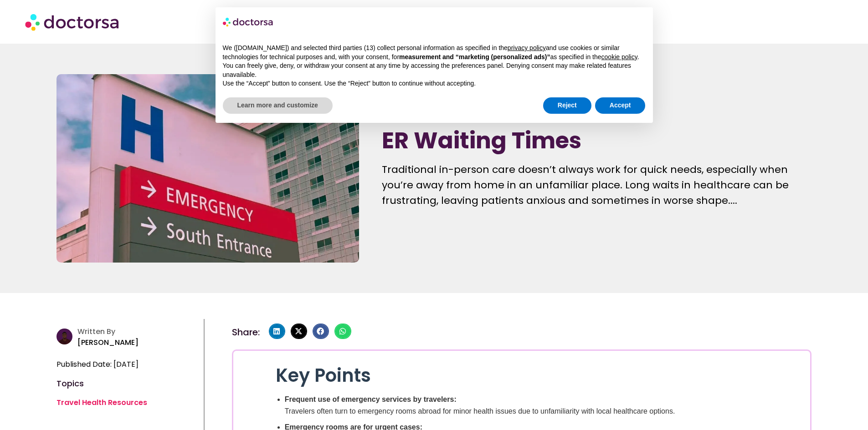  What do you see at coordinates (277, 331) in the screenshot?
I see `div: Share on linkedin` at bounding box center [277, 331].